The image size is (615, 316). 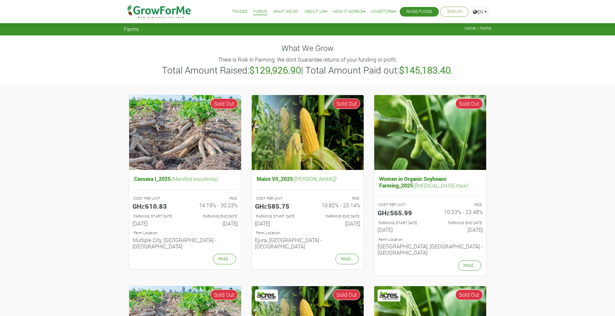 I want to click on a: Sign In, so click(x=454, y=12).